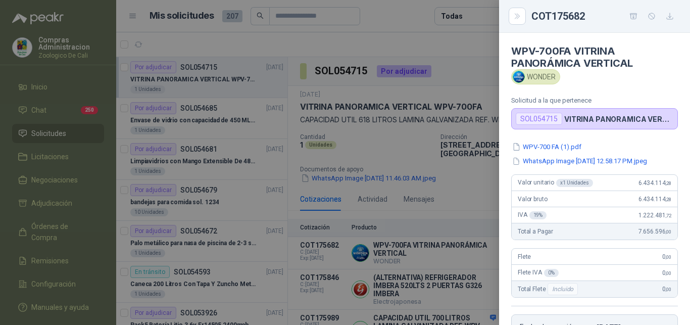 The width and height of the screenshot is (690, 325). I want to click on span: Total a Pagar, so click(536, 231).